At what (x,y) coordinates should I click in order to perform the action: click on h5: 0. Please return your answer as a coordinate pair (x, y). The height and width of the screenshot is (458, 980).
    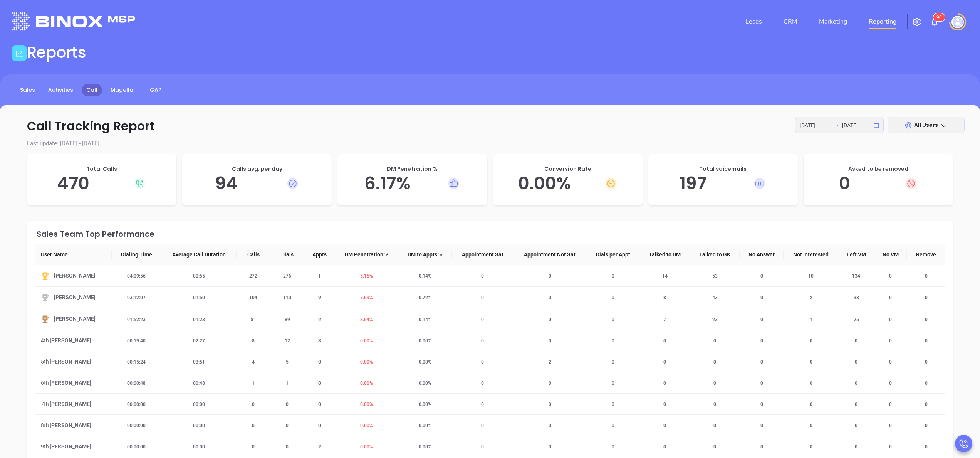
    Looking at the image, I should click on (878, 183).